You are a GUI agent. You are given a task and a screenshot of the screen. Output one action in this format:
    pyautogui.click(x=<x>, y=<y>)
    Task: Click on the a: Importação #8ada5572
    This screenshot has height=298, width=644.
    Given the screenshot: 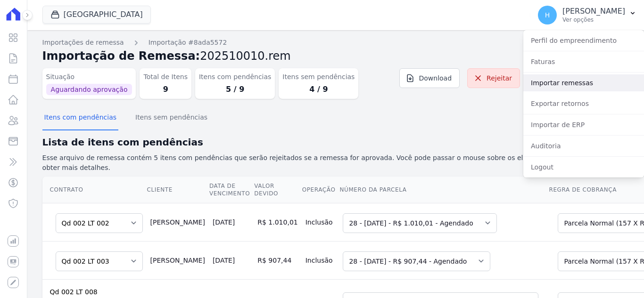 What is the action you would take?
    pyautogui.click(x=188, y=42)
    